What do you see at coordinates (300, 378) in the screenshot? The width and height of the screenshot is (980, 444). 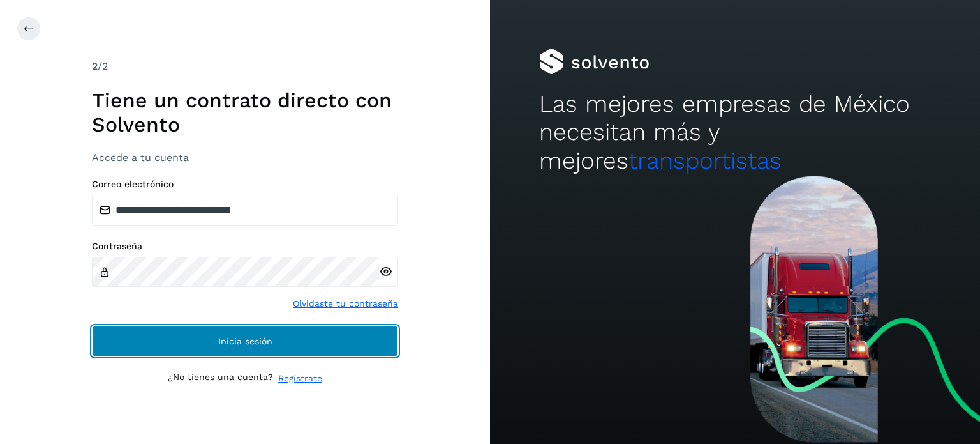 I see `a: Regístrate` at bounding box center [300, 378].